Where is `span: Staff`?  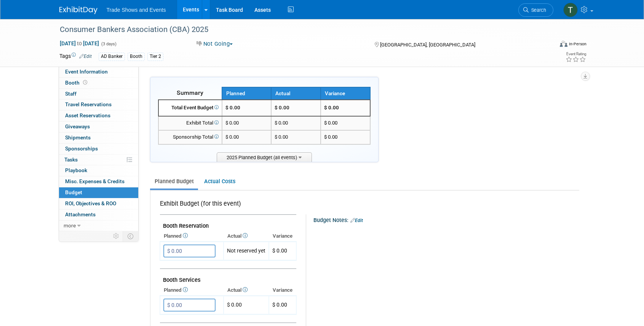
span: Staff is located at coordinates (71, 93).